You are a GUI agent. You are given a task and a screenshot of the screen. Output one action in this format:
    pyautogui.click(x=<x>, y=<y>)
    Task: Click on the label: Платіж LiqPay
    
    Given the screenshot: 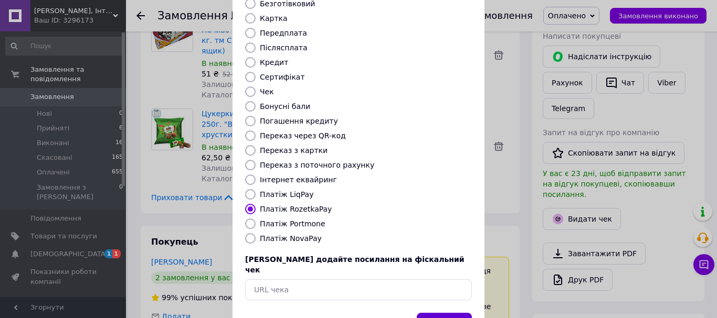 What is the action you would take?
    pyautogui.click(x=286, y=195)
    